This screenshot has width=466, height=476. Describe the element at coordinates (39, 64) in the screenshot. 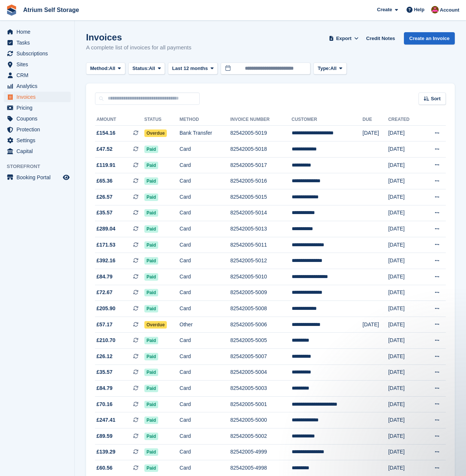

I see `span: Sites` at that location.